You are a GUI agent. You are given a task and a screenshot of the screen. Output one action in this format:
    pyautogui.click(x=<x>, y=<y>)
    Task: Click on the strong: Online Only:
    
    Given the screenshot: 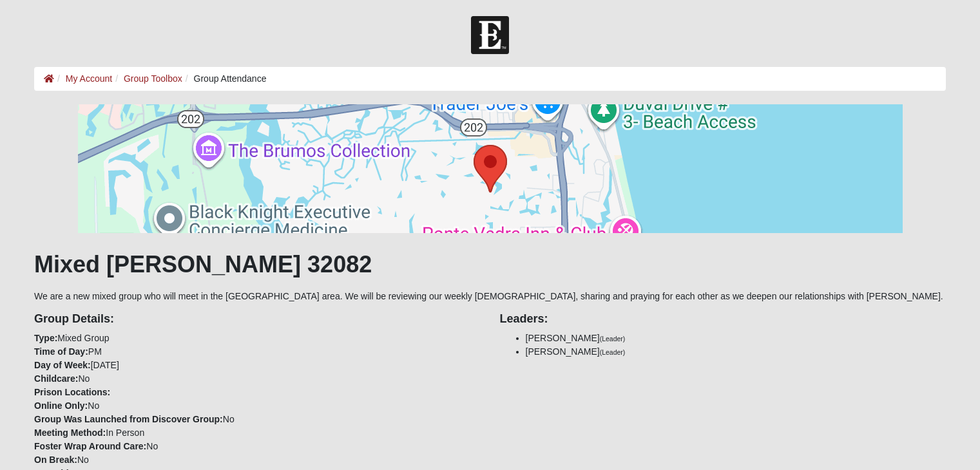 What is the action you would take?
    pyautogui.click(x=61, y=406)
    